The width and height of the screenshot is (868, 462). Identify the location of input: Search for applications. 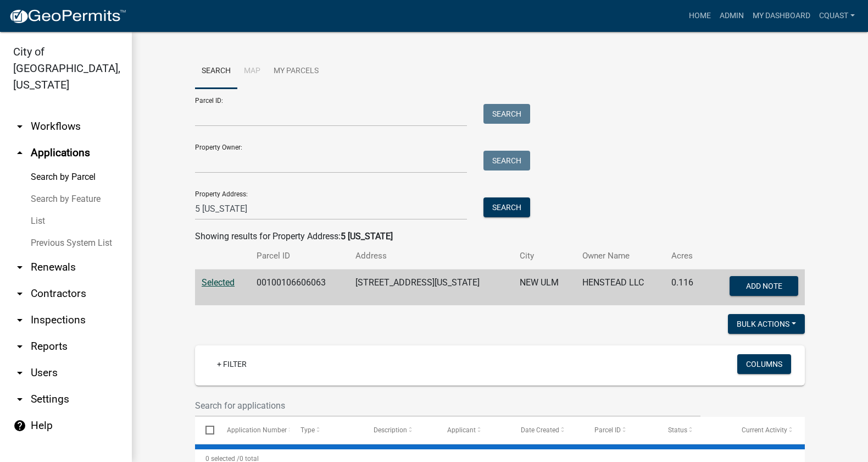
(448, 406).